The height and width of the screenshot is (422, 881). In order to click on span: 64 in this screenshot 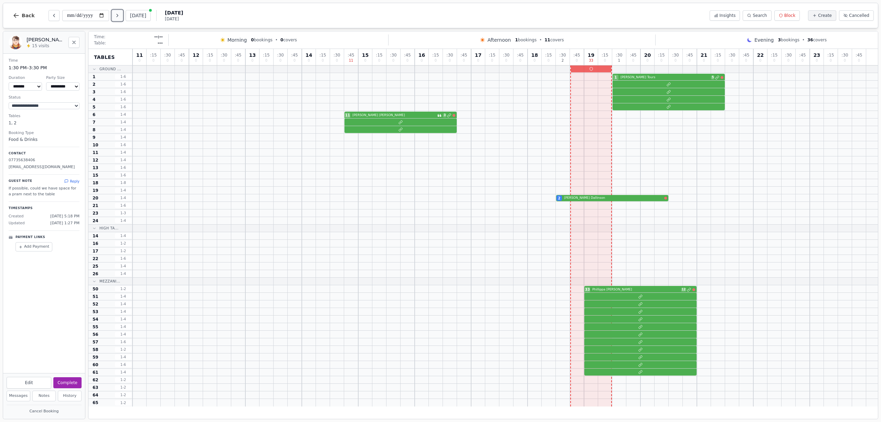, I will do `click(95, 395)`.